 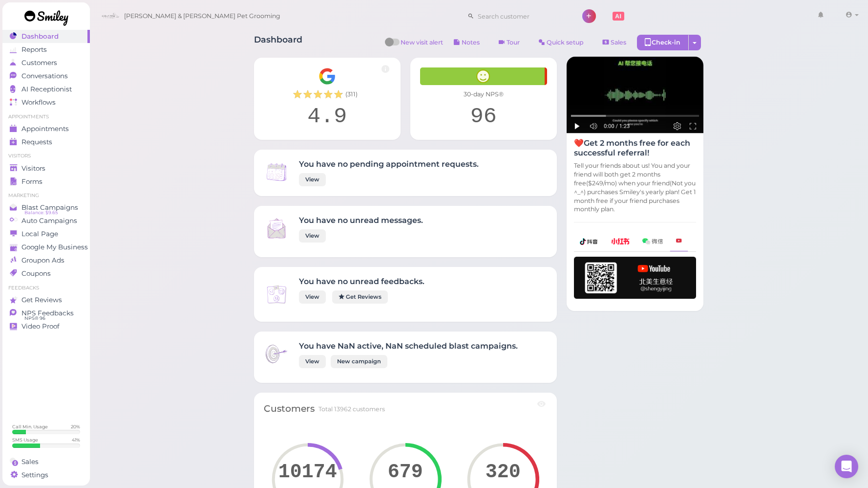 What do you see at coordinates (846, 466) in the screenshot?
I see `div: Open Intercom Messenger` at bounding box center [846, 466].